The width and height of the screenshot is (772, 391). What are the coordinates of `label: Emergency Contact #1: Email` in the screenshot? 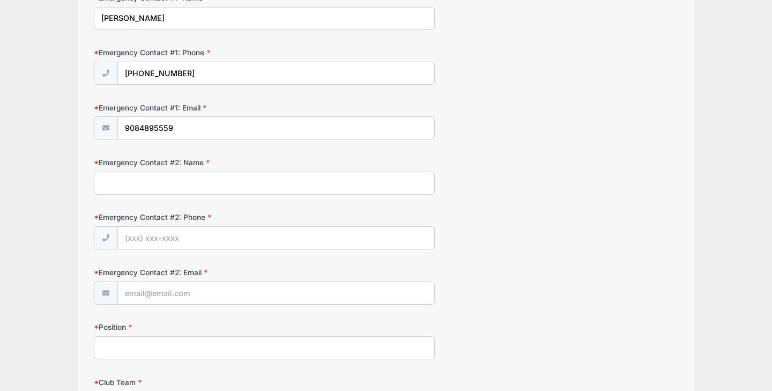 It's located at (191, 108).